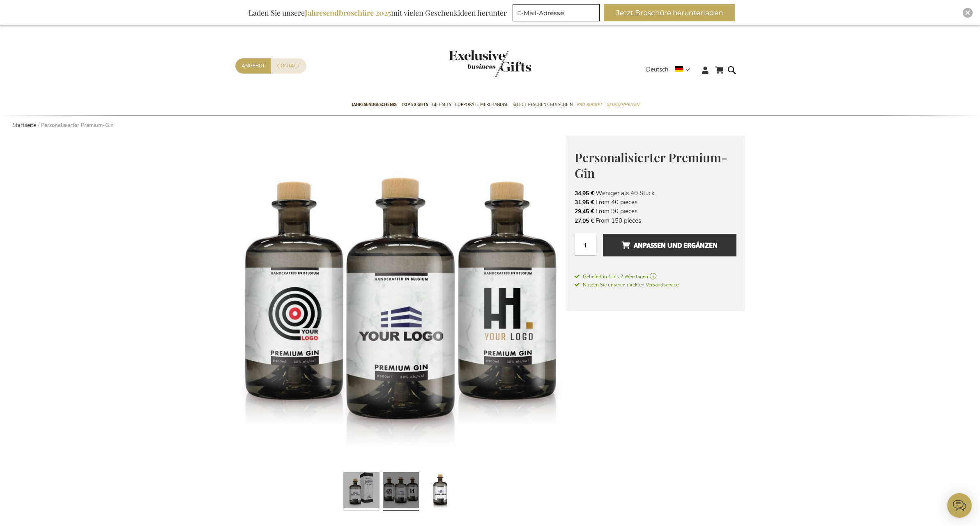 Image resolution: width=980 pixels, height=526 pixels. What do you see at coordinates (655, 277) in the screenshot?
I see `span: Geliefert in 1 bis 2 Werktagen` at bounding box center [655, 277].